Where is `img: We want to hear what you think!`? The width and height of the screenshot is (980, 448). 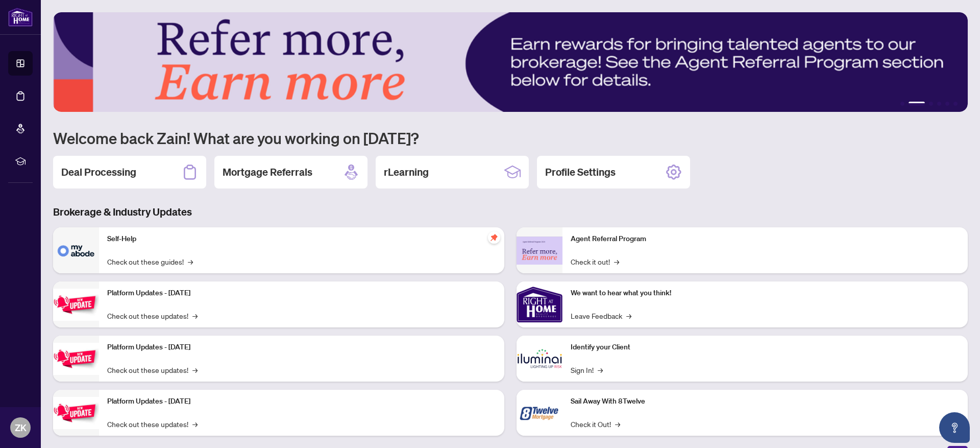
img: We want to hear what you think! is located at coordinates (540, 304).